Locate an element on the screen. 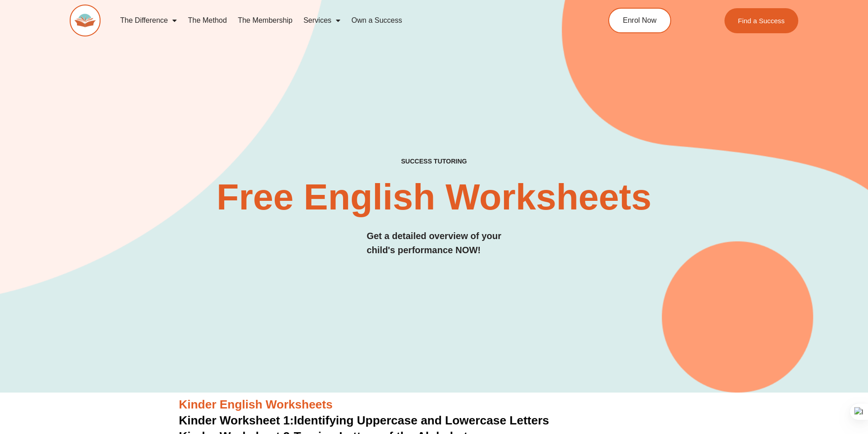 Image resolution: width=868 pixels, height=434 pixels. a: Find a Success is located at coordinates (761, 21).